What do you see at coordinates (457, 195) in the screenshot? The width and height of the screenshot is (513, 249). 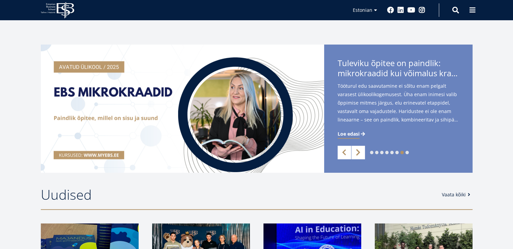 I see `a: Vaata kõiki` at bounding box center [457, 195].